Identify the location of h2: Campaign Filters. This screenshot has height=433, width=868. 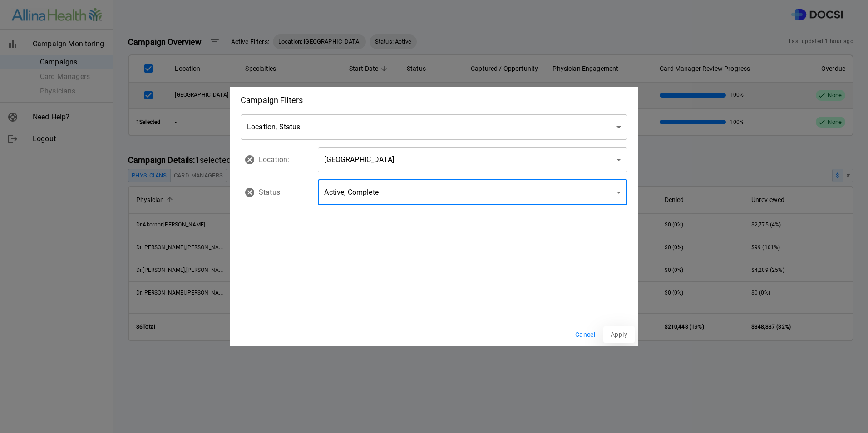
(434, 99).